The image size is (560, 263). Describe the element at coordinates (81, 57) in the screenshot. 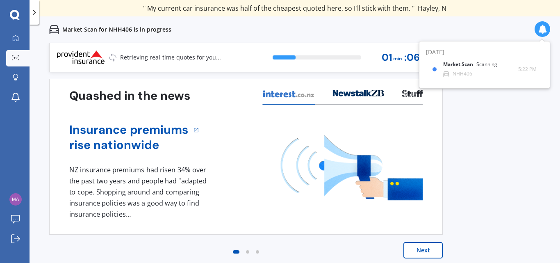

I see `img: Logo_7` at that location.